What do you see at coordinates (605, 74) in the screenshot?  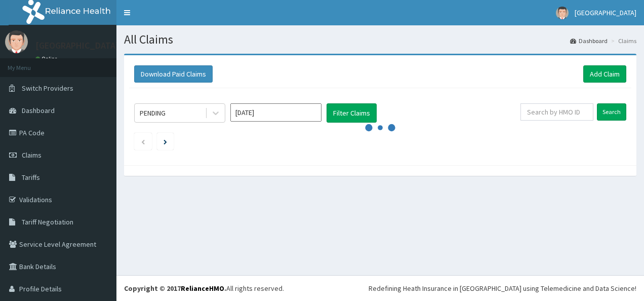 I see `a: Add Claim` at bounding box center [605, 74].